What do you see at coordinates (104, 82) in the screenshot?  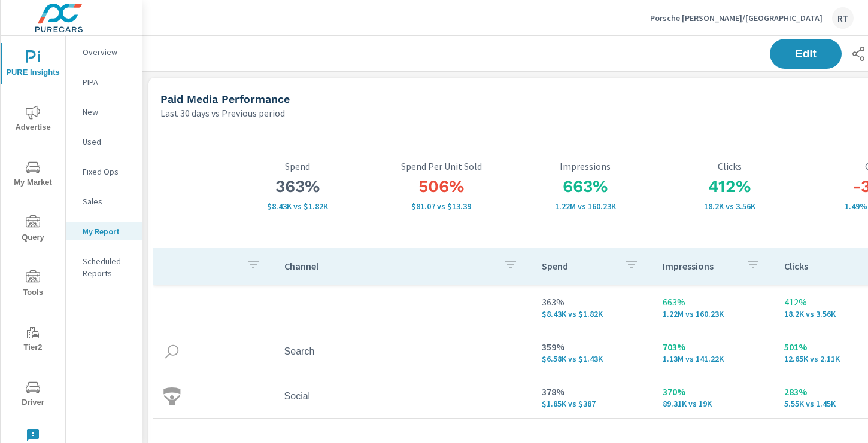 I see `div: PIPA` at bounding box center [104, 82].